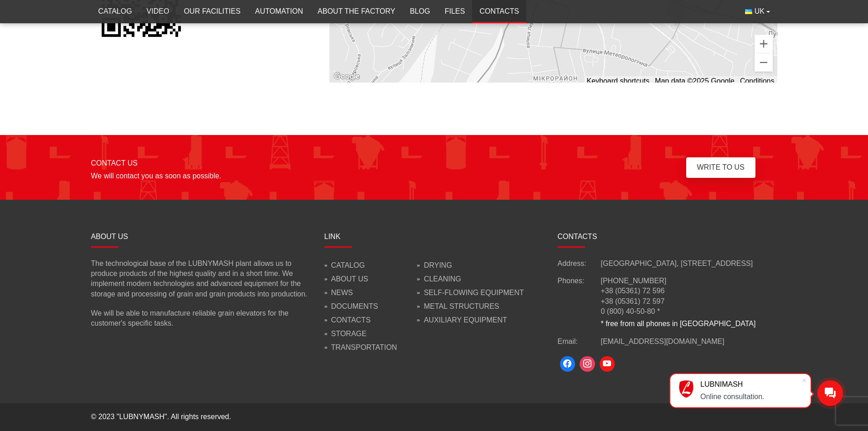  Describe the element at coordinates (568, 363) in the screenshot. I see `a: Facebook` at that location.